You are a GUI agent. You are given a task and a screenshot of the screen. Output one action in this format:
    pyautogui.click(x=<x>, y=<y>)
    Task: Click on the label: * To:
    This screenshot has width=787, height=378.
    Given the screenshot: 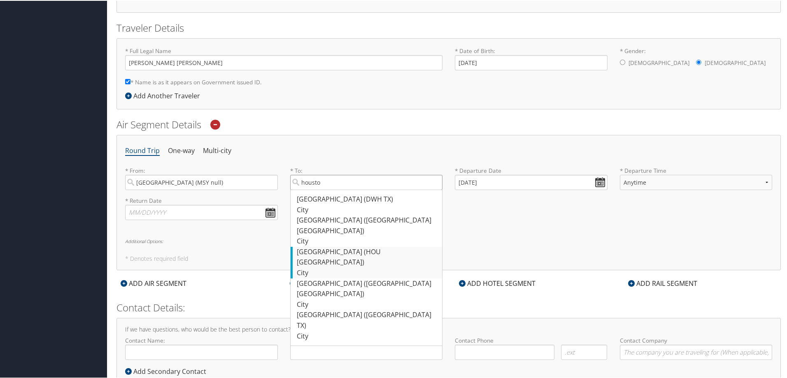 What is the action you would take?
    pyautogui.click(x=366, y=177)
    